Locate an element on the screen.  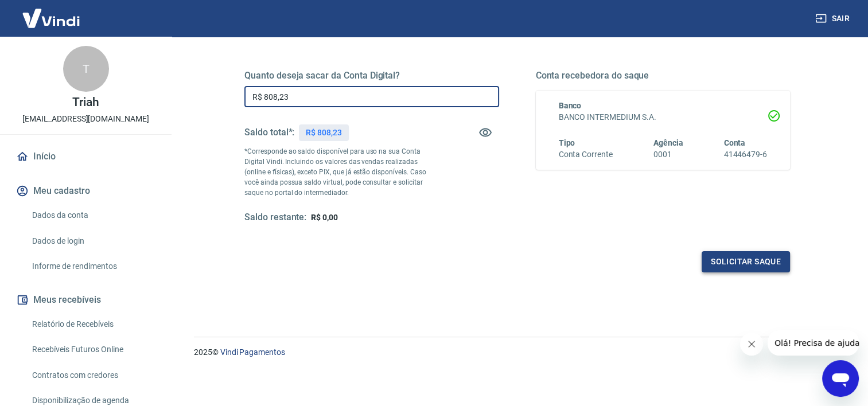
button: Solicitar saque is located at coordinates (746, 261).